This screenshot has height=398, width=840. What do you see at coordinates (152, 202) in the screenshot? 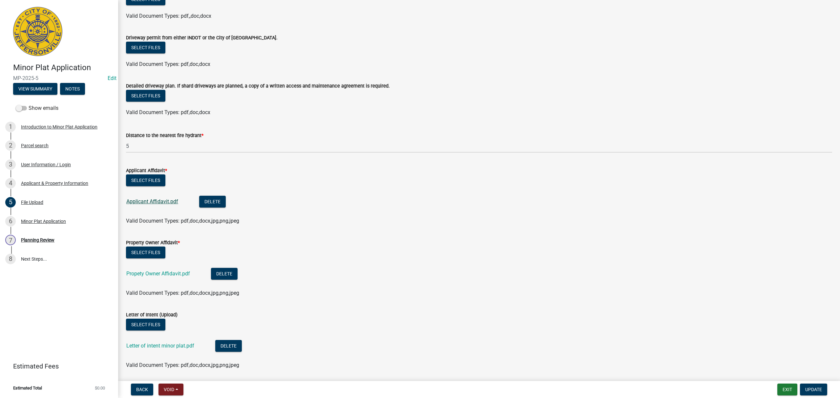
I see `a: Applicant Affidavit.pdf` at bounding box center [152, 202].